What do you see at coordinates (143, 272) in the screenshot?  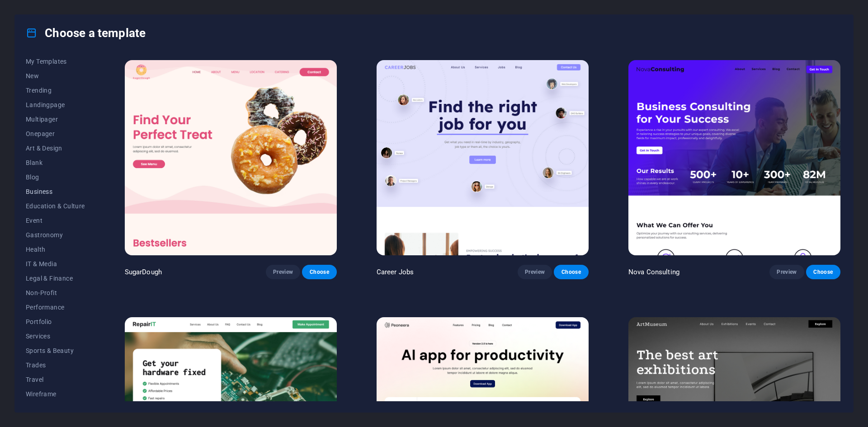 I see `p: SugarDough` at bounding box center [143, 272].